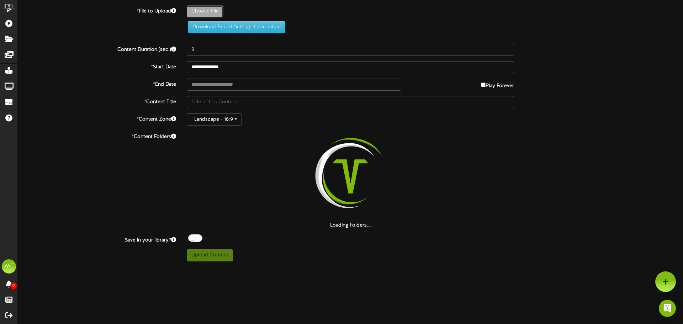  I want to click on label: Content Folders, so click(97, 136).